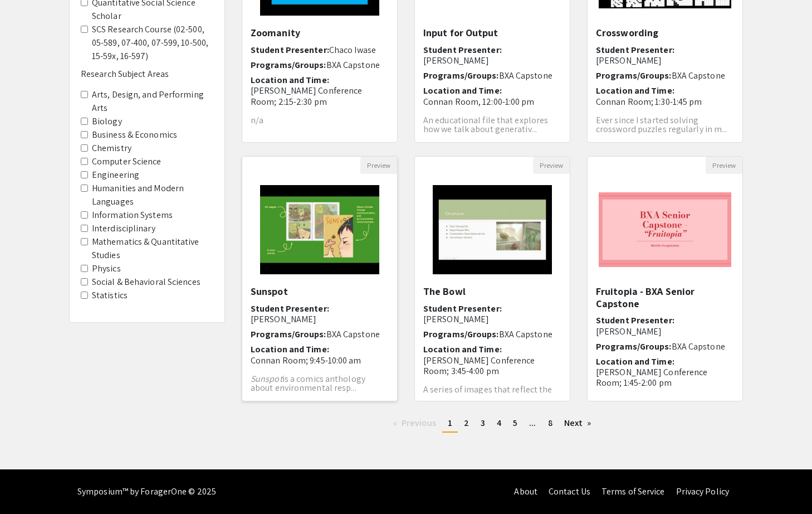 This screenshot has width=812, height=514. Describe the element at coordinates (132, 215) in the screenshot. I see `label: Information Systems` at that location.